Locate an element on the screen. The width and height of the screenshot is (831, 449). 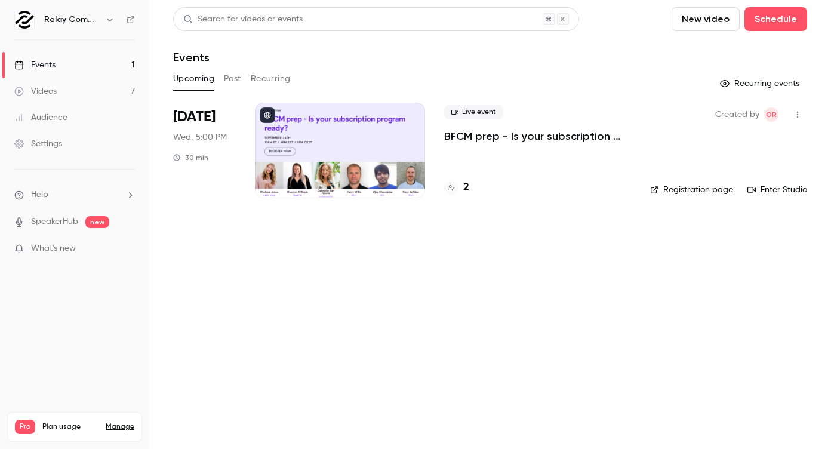
h6: Relay Commerce is located at coordinates (72, 20).